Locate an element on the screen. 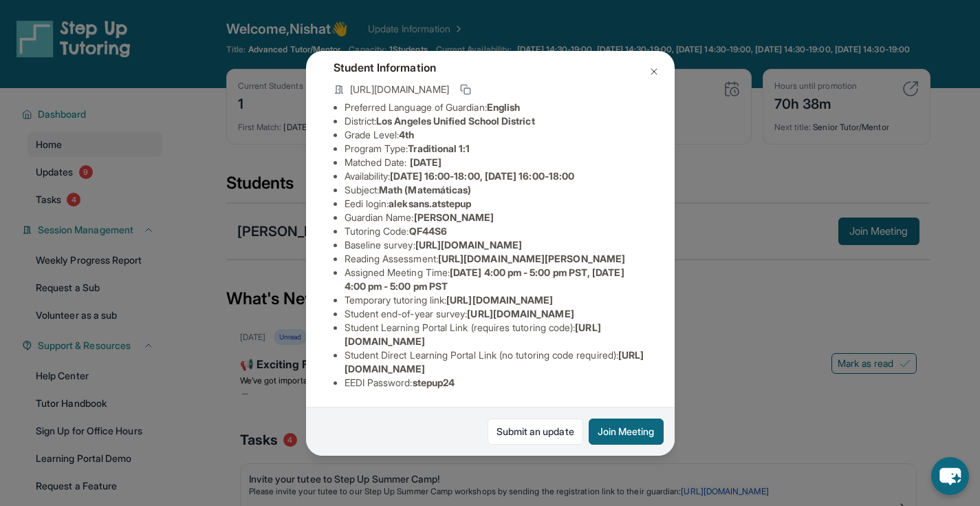  li: Assigned Meeting Time : is located at coordinates (496, 279).